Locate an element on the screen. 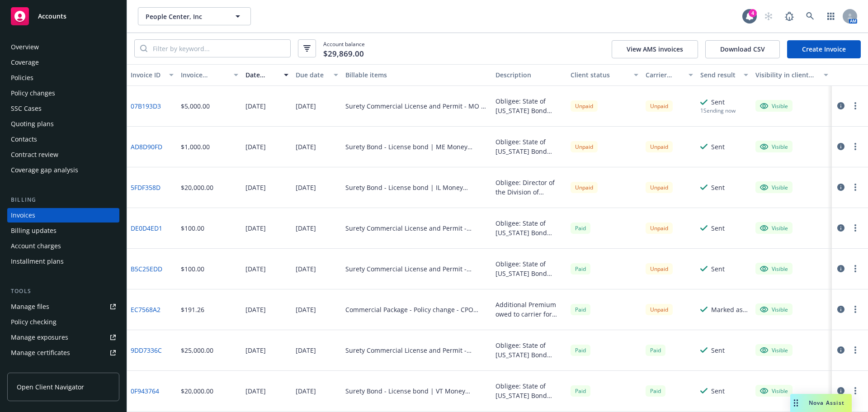 The width and height of the screenshot is (868, 412). div: 4 is located at coordinates (753, 11).